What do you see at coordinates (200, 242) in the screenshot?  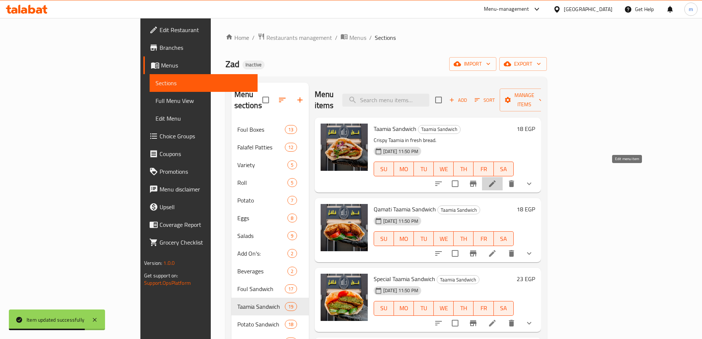 I see `a: Grocery Checklist` at bounding box center [200, 242].